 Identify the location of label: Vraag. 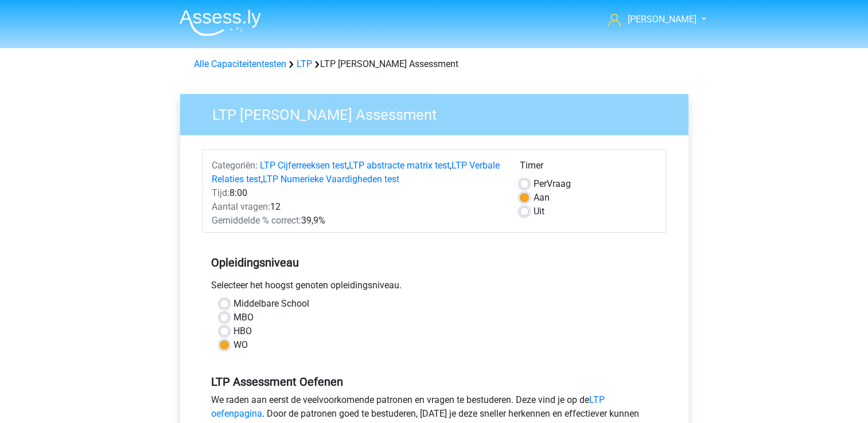
(552, 184).